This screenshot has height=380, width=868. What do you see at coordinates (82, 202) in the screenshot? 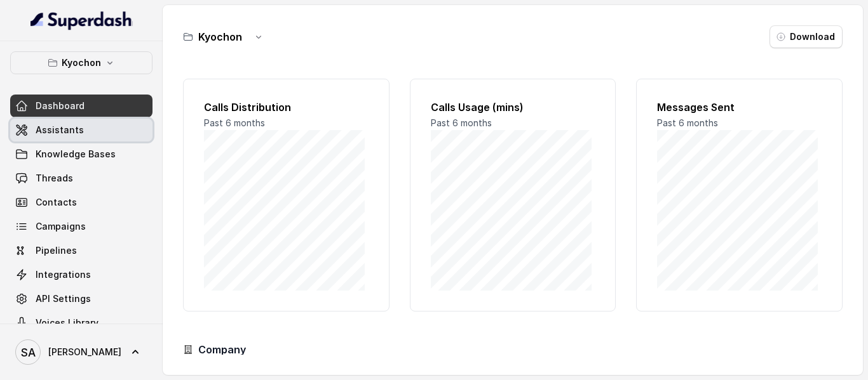
I see `a: Contacts` at bounding box center [82, 202].